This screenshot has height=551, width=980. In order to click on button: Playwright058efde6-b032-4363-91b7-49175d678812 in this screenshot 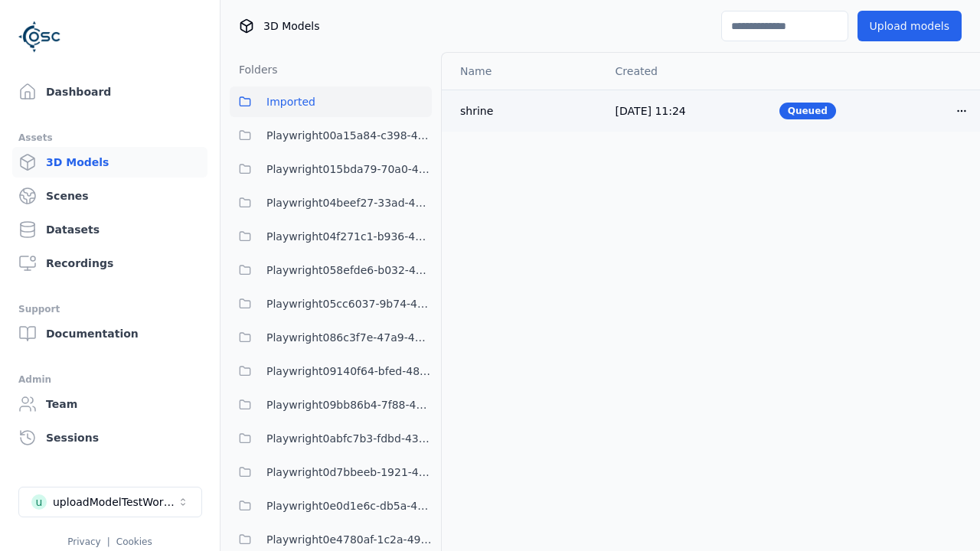, I will do `click(331, 270)`.